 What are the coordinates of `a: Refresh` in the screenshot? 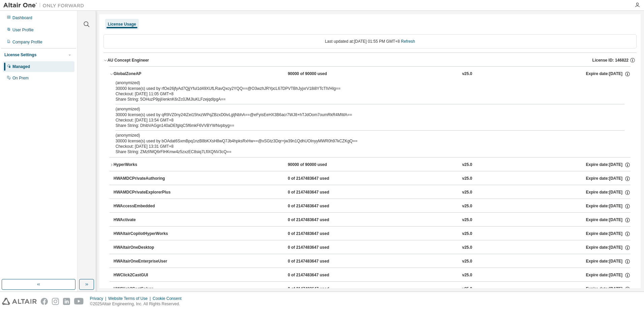 It's located at (408, 41).